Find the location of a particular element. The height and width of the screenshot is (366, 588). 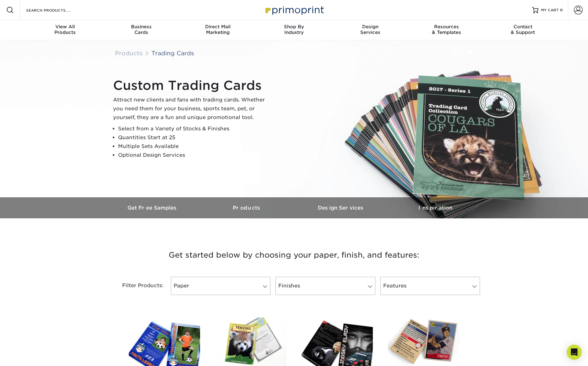

a: DesignServices is located at coordinates (370, 30).